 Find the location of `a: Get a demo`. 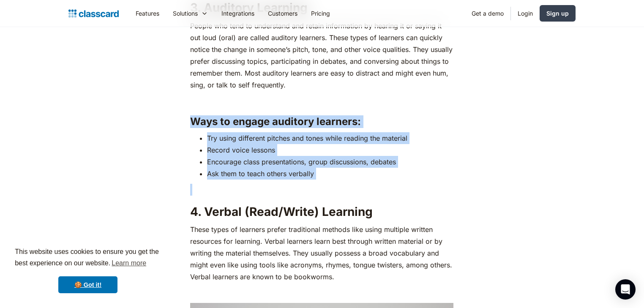

a: Get a demo is located at coordinates (488, 13).